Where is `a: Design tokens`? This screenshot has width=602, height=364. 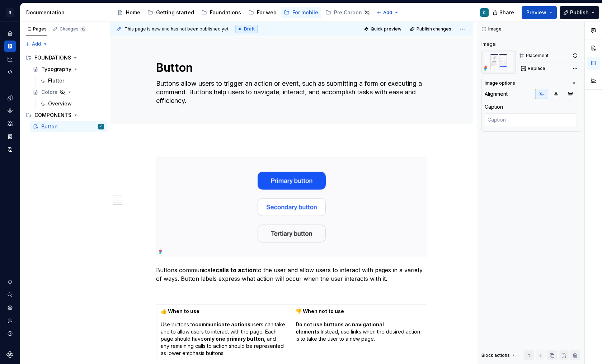 a: Design tokens is located at coordinates (10, 98).